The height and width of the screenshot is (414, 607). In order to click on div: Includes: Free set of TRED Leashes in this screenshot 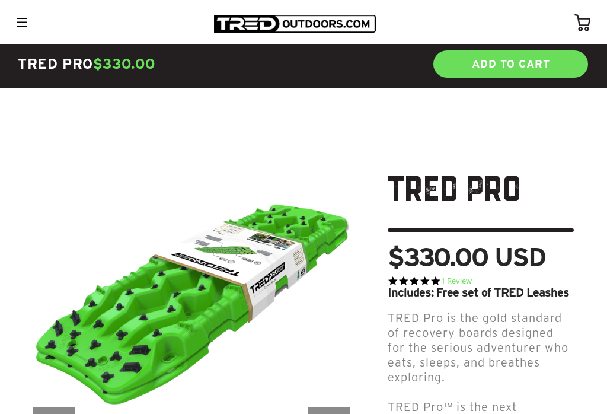, I will do `click(481, 292)`.